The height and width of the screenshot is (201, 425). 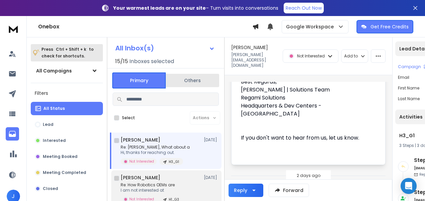 What do you see at coordinates (64, 173) in the screenshot?
I see `p: Meeting Completed` at bounding box center [64, 173].